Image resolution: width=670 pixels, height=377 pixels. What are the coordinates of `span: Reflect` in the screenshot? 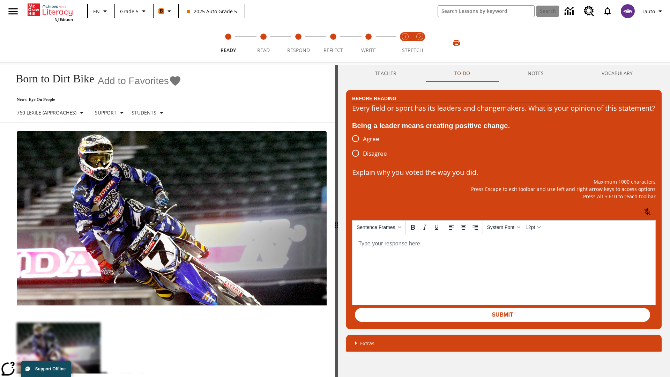 It's located at (333, 50).